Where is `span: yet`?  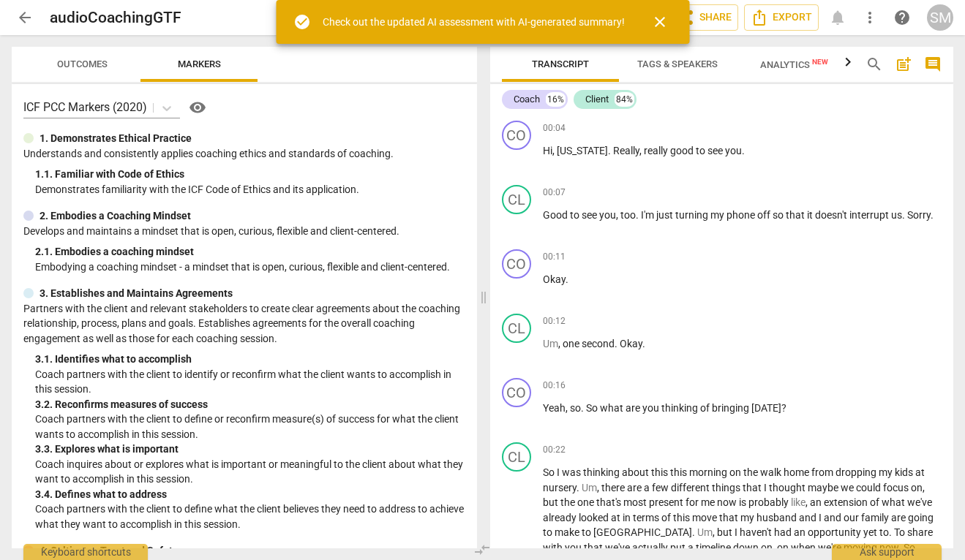 span: yet is located at coordinates (872, 532).